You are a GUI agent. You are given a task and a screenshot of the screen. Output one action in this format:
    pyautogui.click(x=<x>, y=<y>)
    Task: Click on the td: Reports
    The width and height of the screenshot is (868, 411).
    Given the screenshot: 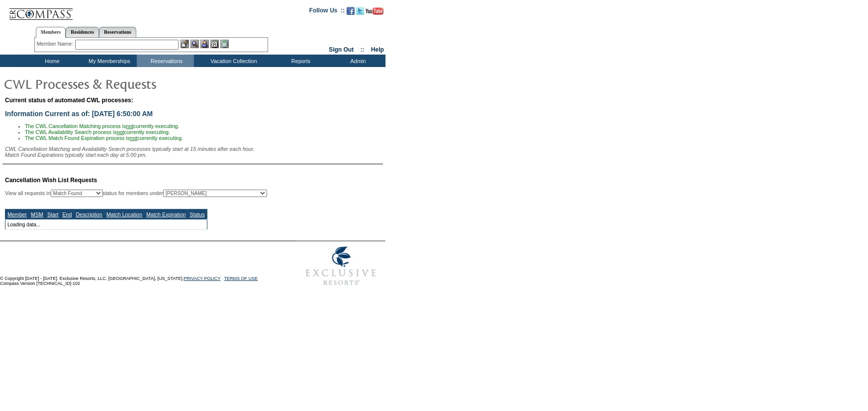 What is the action you would take?
    pyautogui.click(x=300, y=61)
    